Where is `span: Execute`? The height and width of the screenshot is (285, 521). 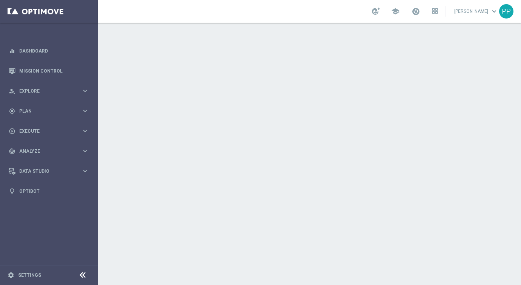
span: Execute is located at coordinates (50, 131).